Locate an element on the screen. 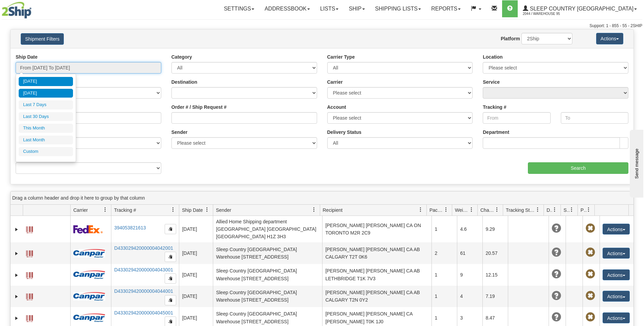 Image resolution: width=644 pixels, height=326 pixels. span: Ship Date is located at coordinates (192, 210).